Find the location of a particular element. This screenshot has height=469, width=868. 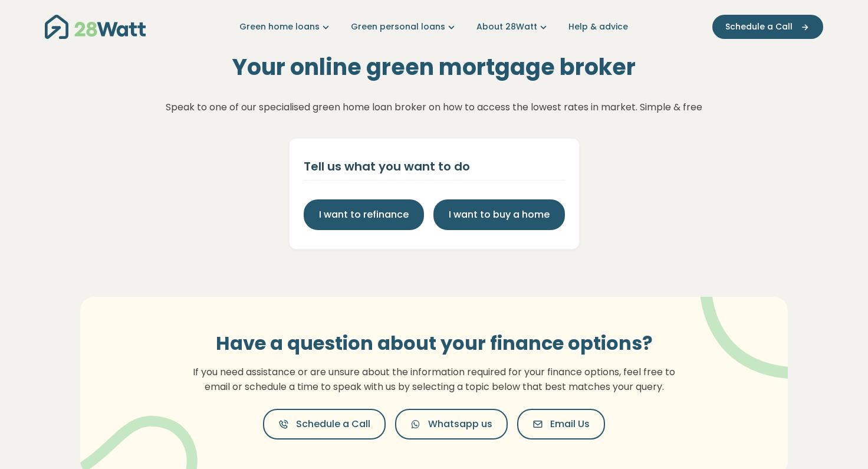

a: About 28Watt is located at coordinates (513, 27).